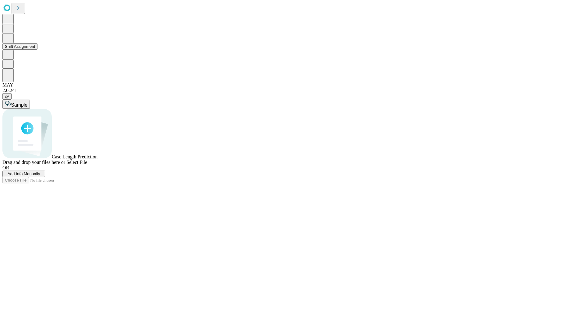  I want to click on span: Case Length Prediction, so click(75, 157).